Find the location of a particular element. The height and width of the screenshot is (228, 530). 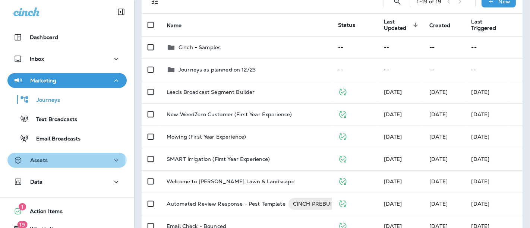

button: Email Broadcasts is located at coordinates (67, 138).